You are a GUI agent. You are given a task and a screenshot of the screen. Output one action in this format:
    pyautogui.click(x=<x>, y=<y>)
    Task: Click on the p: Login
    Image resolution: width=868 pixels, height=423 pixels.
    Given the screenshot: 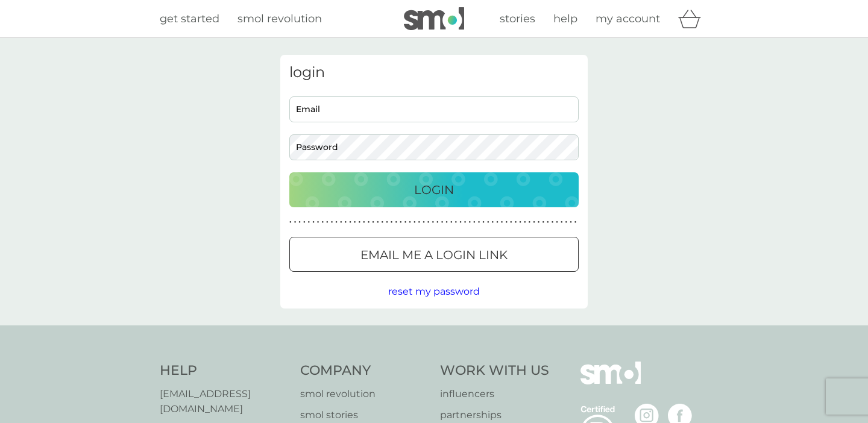 What is the action you would take?
    pyautogui.click(x=434, y=190)
    